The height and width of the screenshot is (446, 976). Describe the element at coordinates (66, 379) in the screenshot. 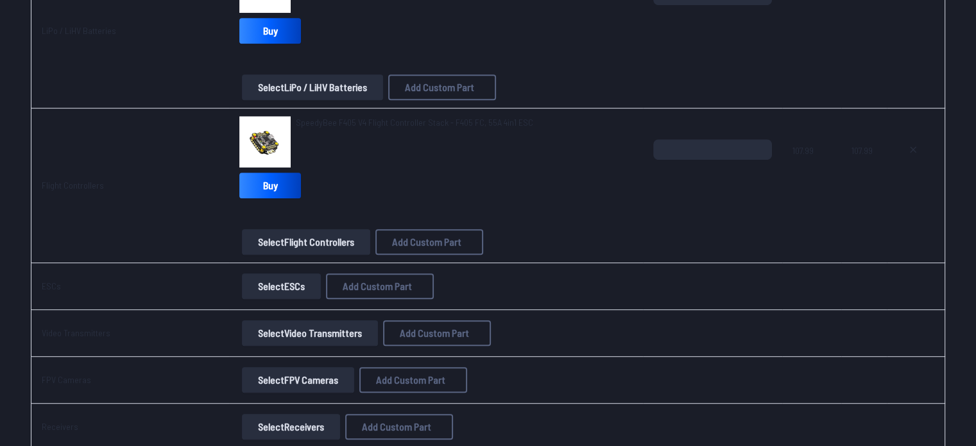

I see `a: FPV Cameras` at that location.